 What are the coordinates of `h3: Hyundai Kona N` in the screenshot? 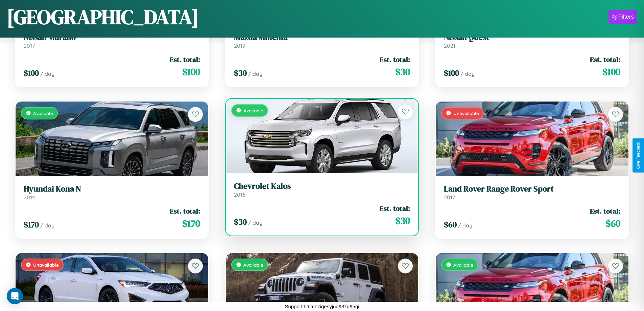 It's located at (112, 189).